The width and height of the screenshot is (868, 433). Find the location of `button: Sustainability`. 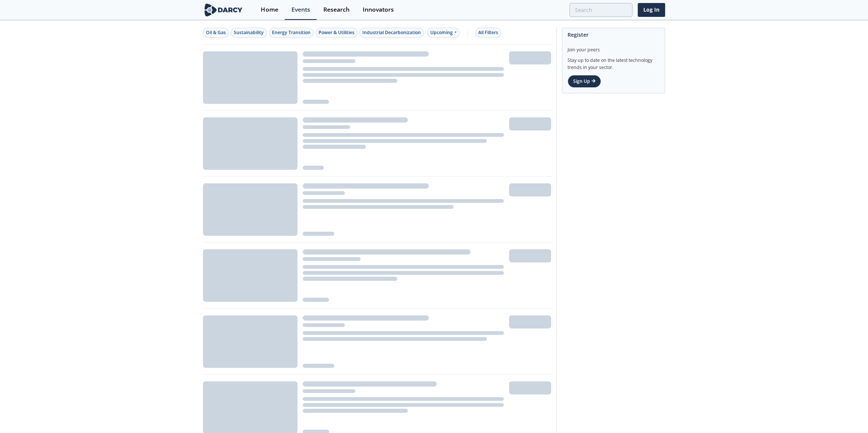

button: Sustainability is located at coordinates (249, 32).